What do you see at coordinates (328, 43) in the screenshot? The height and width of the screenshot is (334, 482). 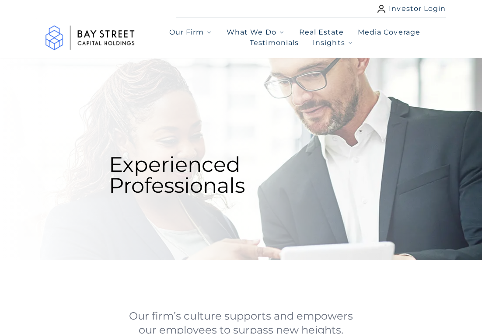 I see `span: Insights` at bounding box center [328, 43].